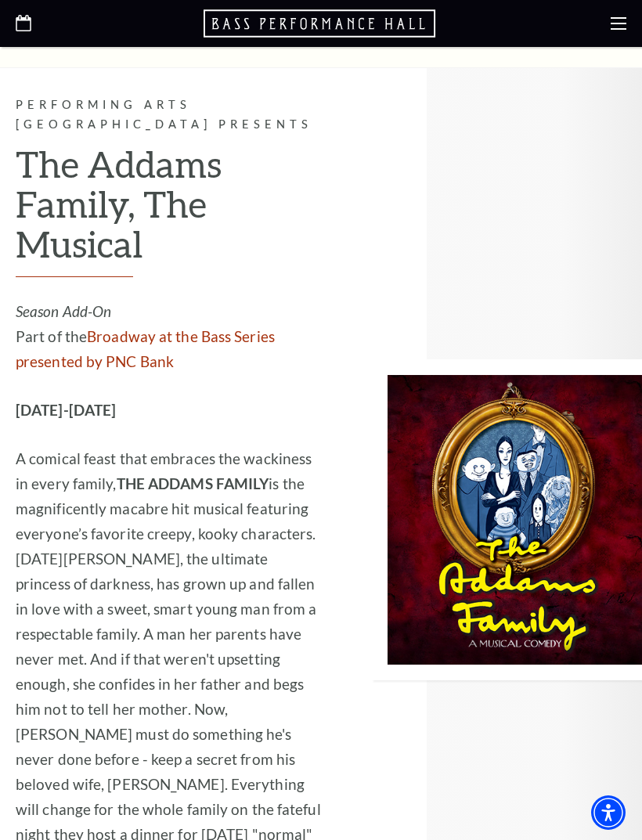 The image size is (642, 840). I want to click on img: Performing Arts Fort Worth Presents, so click(506, 520).